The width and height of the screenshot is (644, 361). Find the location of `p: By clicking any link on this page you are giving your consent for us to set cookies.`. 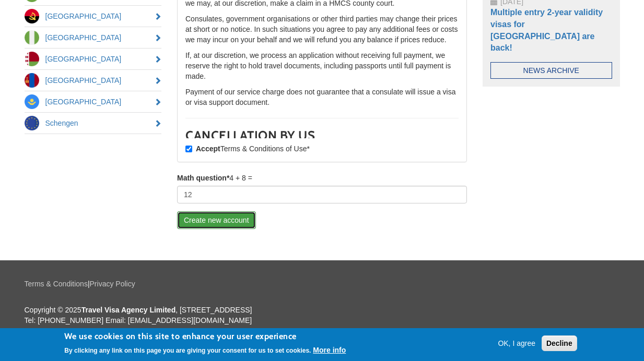

p: By clicking any link on this page you are giving your consent for us to set cookies. is located at coordinates (188, 351).